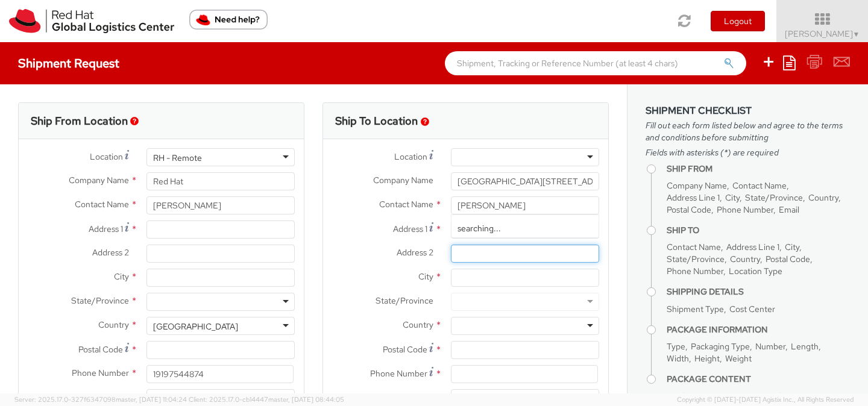 This screenshot has height=406, width=868. What do you see at coordinates (376, 121) in the screenshot?
I see `h3: Ship To Location` at bounding box center [376, 121].